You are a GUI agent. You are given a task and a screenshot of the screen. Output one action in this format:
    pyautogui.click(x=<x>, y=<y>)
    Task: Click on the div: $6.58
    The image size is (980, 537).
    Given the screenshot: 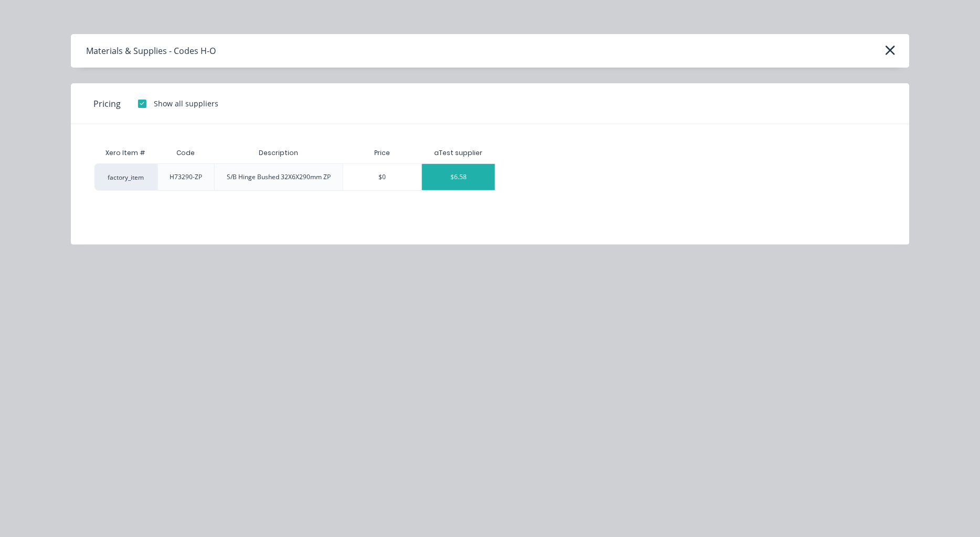 What is the action you would take?
    pyautogui.click(x=458, y=177)
    